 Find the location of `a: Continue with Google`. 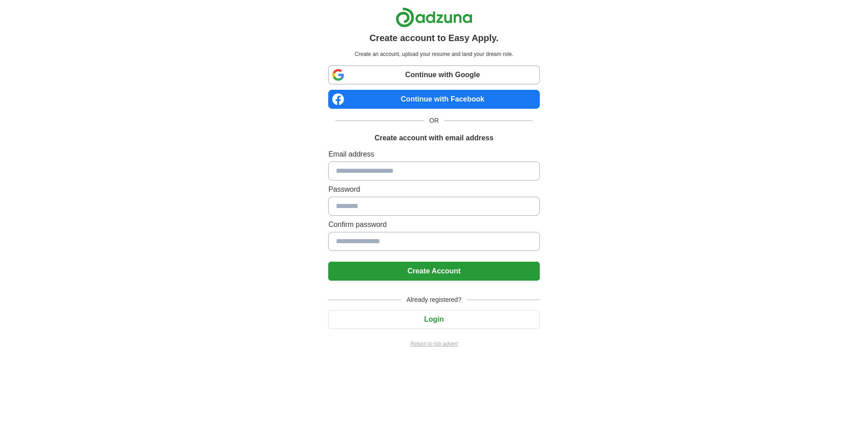

a: Continue with Google is located at coordinates (433, 75).